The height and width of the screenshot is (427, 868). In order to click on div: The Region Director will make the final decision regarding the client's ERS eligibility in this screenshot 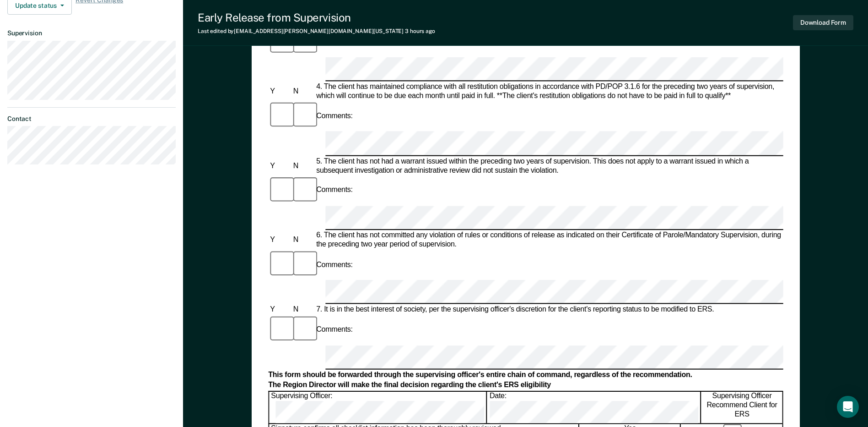, I will do `click(525, 385)`.